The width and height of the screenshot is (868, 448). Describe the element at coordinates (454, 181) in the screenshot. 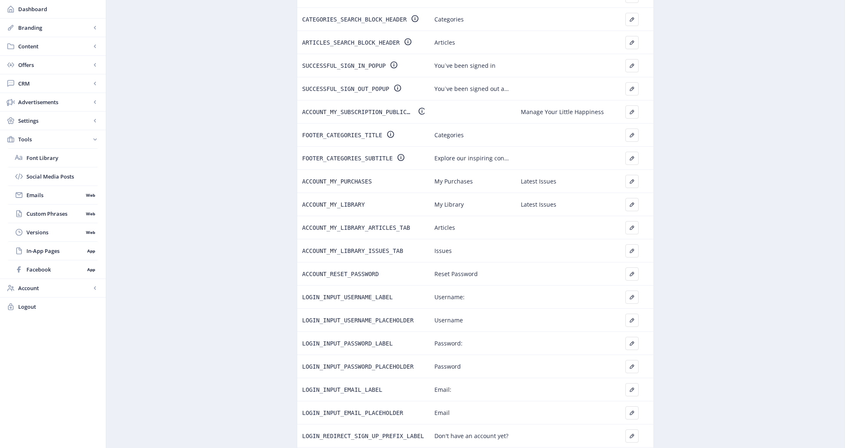

I see `span: My Purchases` at that location.